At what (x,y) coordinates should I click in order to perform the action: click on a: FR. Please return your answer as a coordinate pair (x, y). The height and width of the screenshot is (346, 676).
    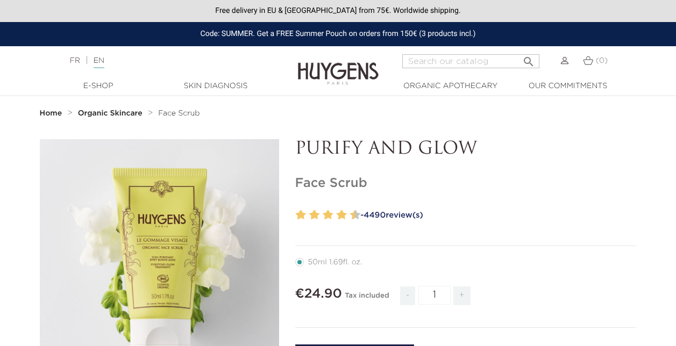
    Looking at the image, I should click on (75, 61).